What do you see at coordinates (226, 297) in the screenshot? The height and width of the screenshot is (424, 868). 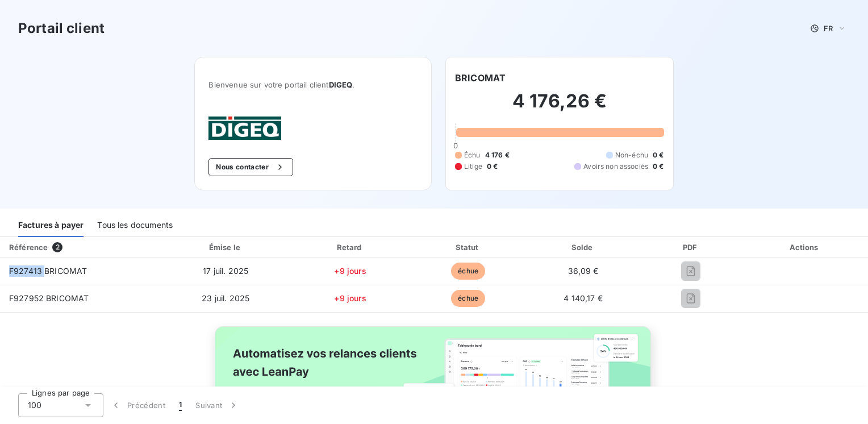 I see `span: 23 juil. 2025` at bounding box center [226, 297].